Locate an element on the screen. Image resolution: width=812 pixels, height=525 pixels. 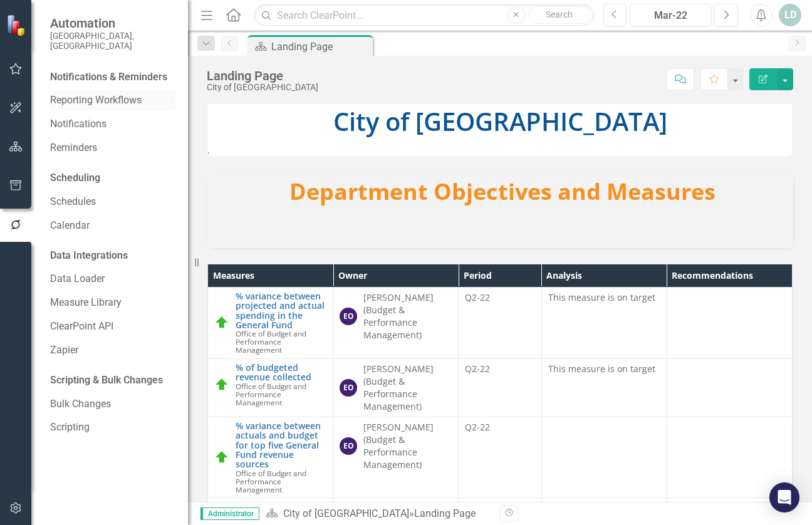
a: ClearPoint API is located at coordinates (113, 326).